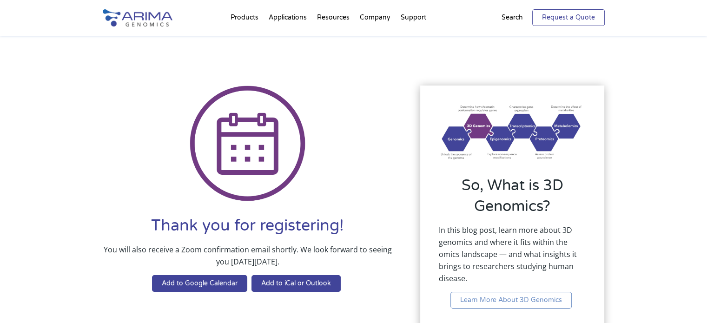  Describe the element at coordinates (248, 144) in the screenshot. I see `img: Icon Calendar` at that location.